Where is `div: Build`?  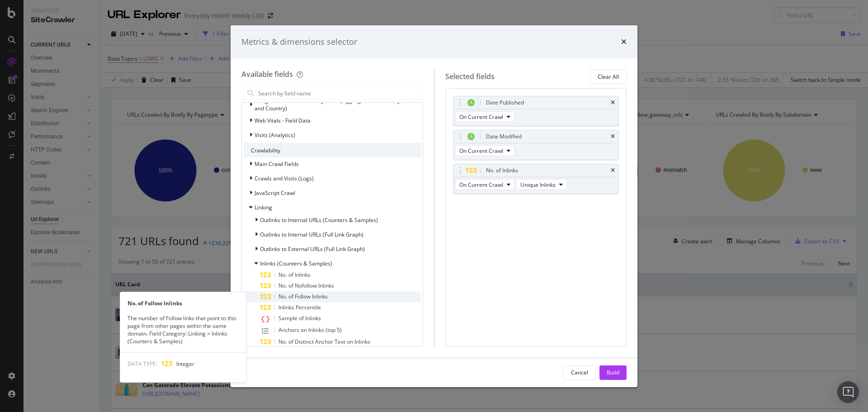 div: Build is located at coordinates (613, 371).